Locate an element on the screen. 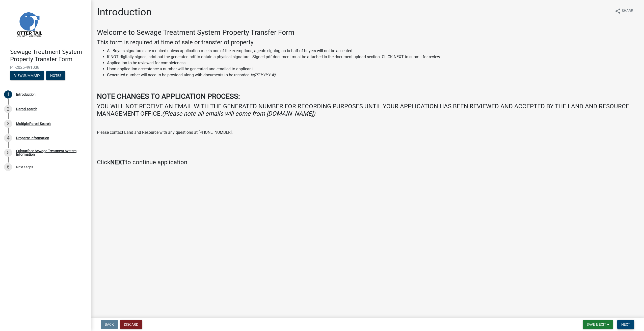 The height and width of the screenshot is (331, 644). div: Parcel search is located at coordinates (27, 109).